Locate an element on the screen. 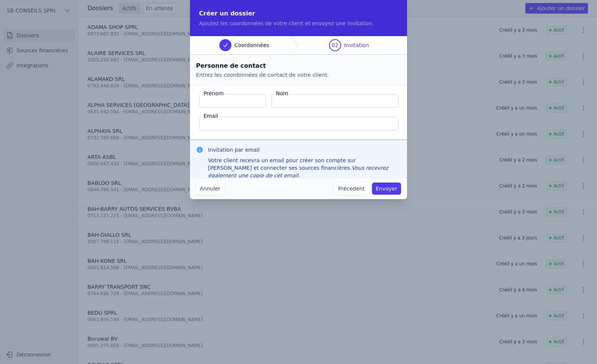 This screenshot has height=364, width=597. h2: Créer un dossier is located at coordinates (298, 13).